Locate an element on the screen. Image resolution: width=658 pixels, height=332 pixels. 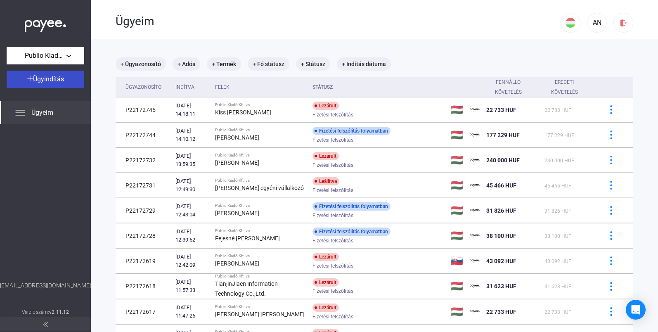
td: P22172619 is located at coordinates (144, 261).